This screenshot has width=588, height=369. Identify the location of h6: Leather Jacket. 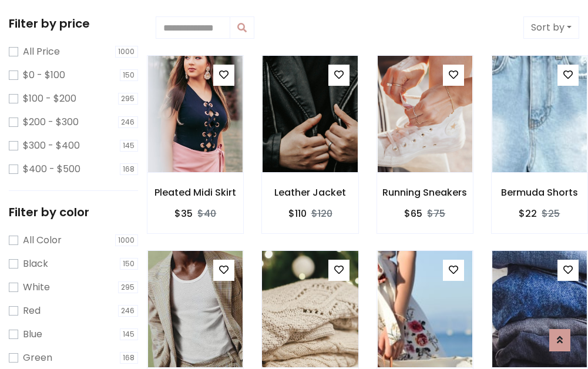
(309, 192).